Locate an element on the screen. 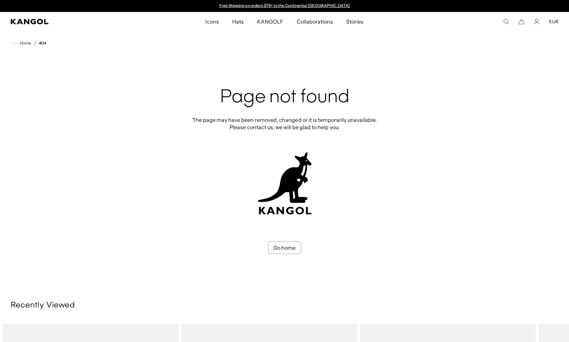 The image size is (569, 342). a: KANGOLF is located at coordinates (270, 22).